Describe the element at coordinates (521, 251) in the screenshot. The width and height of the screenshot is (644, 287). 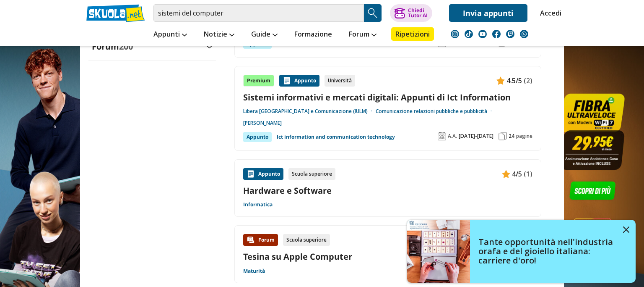
I see `a: Tante opportunità nell'industria orafa e del gioiello italiana: carriere d'oro!` at that location.